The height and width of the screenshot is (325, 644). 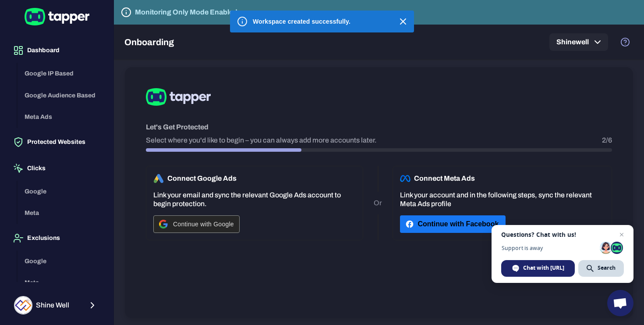 I want to click on svg: Tapper is not blocking any fraudulent activity for this domain, so click(x=126, y=12).